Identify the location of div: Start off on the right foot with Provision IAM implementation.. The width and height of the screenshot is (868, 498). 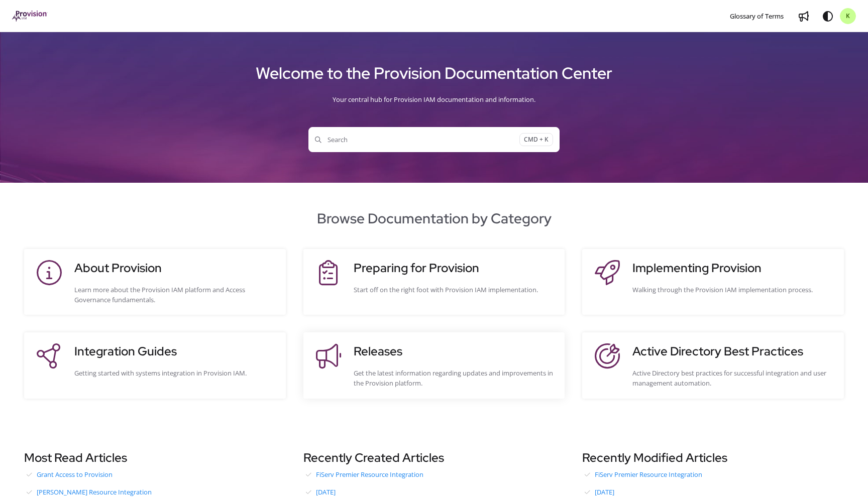
(454, 290).